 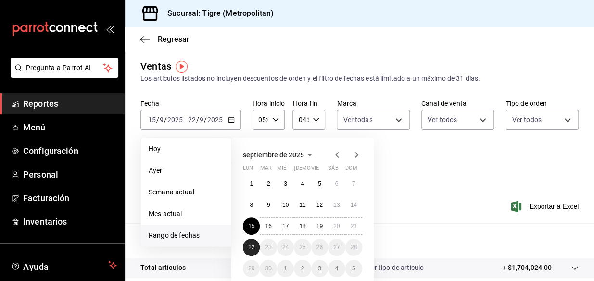 What do you see at coordinates (458, 103) in the screenshot?
I see `label: Canal de venta` at bounding box center [458, 103].